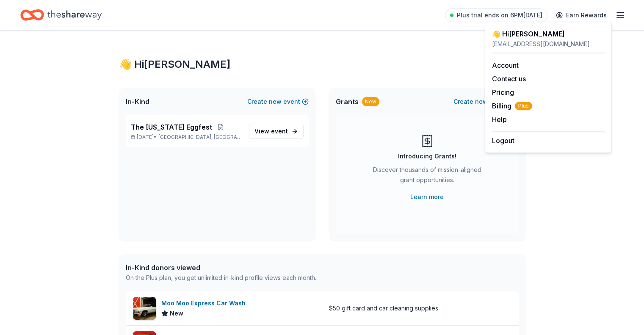 This screenshot has width=644, height=335. What do you see at coordinates (523, 106) in the screenshot?
I see `span: Plus` at bounding box center [523, 106].